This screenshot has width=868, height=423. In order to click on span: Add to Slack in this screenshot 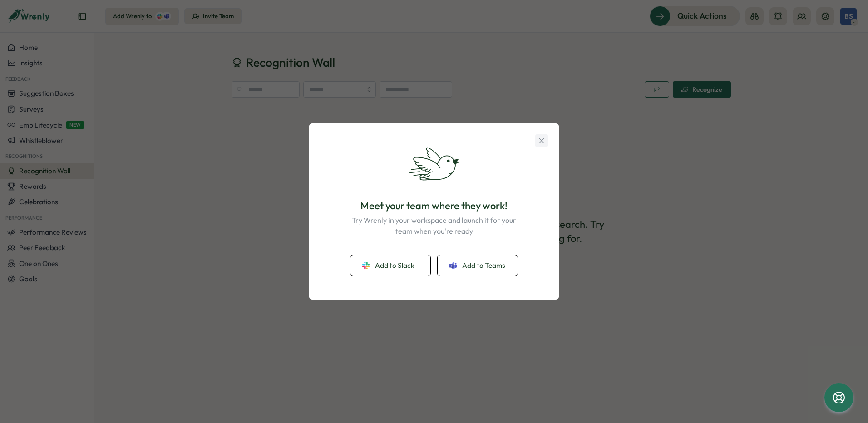, I will do `click(394, 265)`.